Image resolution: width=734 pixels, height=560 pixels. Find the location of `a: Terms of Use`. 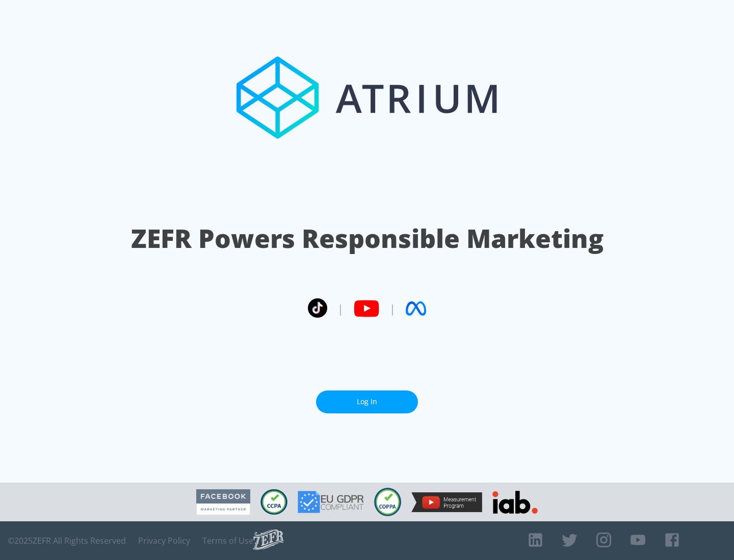

a: Terms of Use is located at coordinates (228, 541).